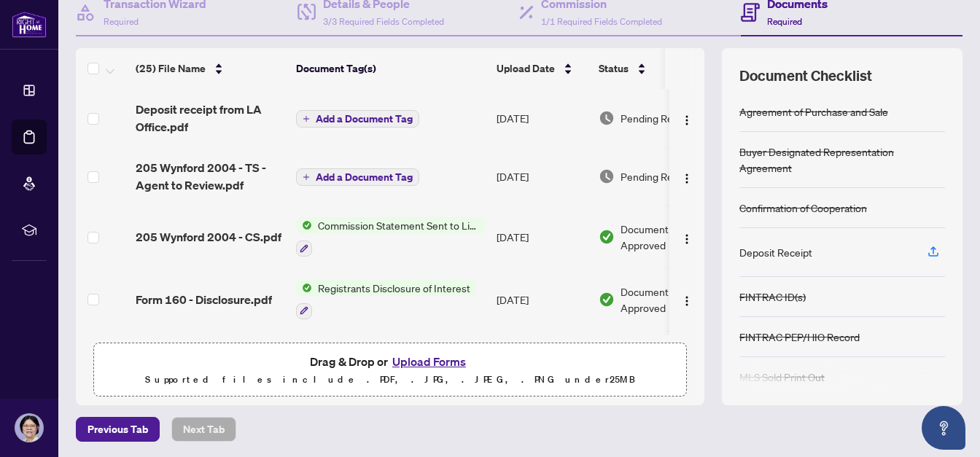  I want to click on div: FINTRAC ID(s), so click(772, 297).